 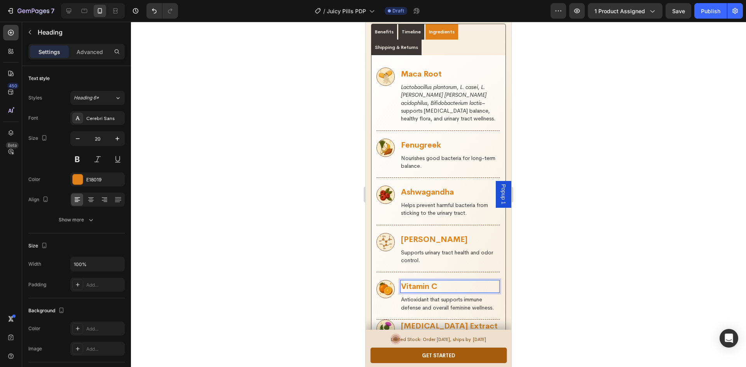 What do you see at coordinates (45, 10) in the screenshot?
I see `p: Timeline` at bounding box center [45, 10].